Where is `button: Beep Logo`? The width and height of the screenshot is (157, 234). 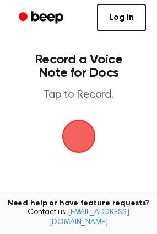 button: Beep Logo is located at coordinates (79, 136).